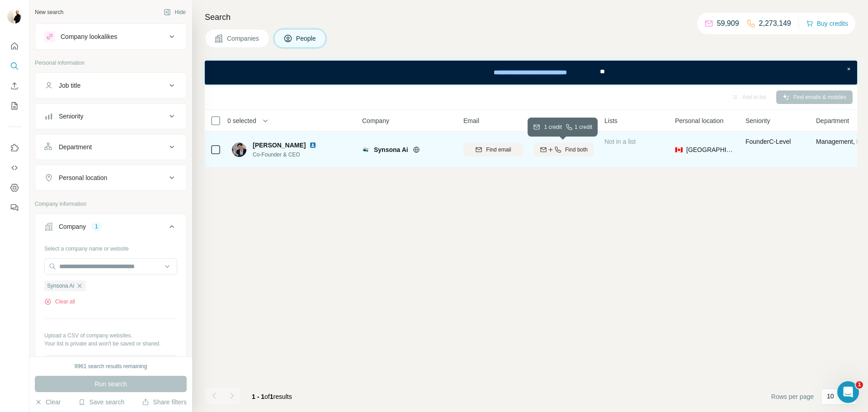 The image size is (868, 412). Describe the element at coordinates (14, 168) in the screenshot. I see `button: Use Surfe API` at that location.